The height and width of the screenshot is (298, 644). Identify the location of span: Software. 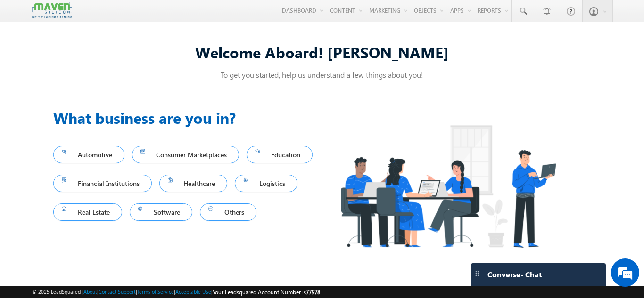
(161, 212).